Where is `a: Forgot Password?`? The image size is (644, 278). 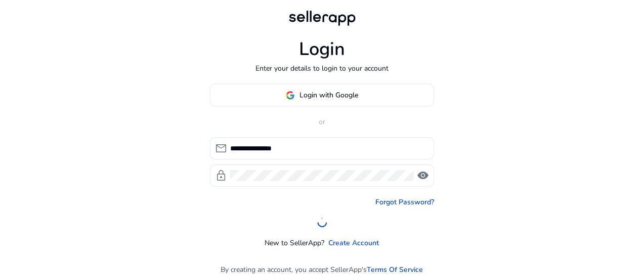
a: Forgot Password? is located at coordinates (404, 202).